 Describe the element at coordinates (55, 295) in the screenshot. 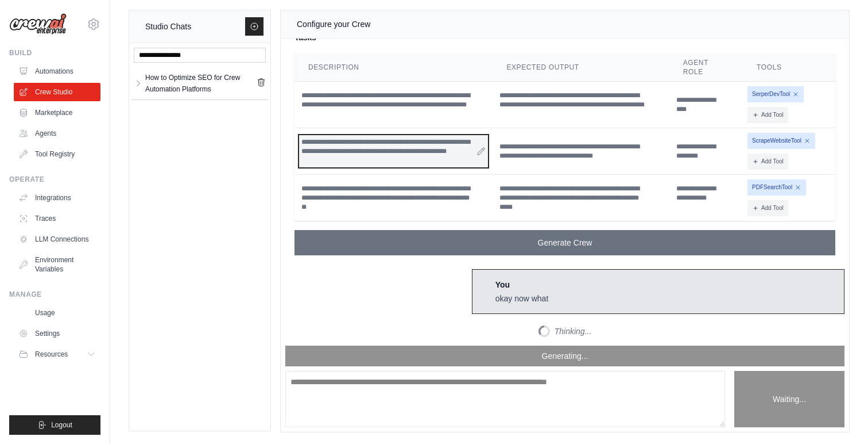

I see `div: Manage` at that location.